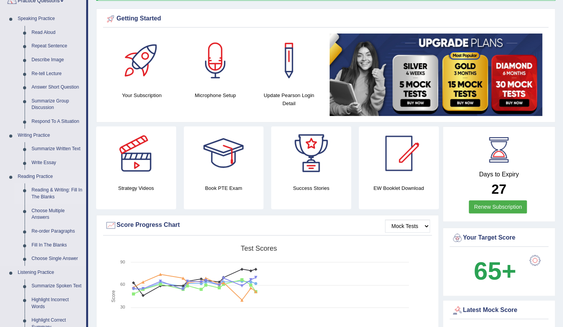 The width and height of the screenshot is (563, 327). What do you see at coordinates (215, 95) in the screenshot?
I see `h4: Microphone Setup` at bounding box center [215, 95].